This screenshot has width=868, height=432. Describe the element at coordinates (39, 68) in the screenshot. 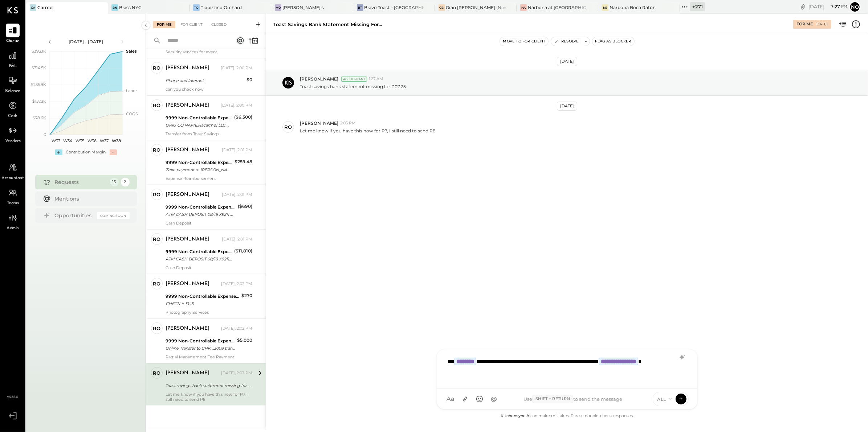

I see `text: $314.5K` at that location.